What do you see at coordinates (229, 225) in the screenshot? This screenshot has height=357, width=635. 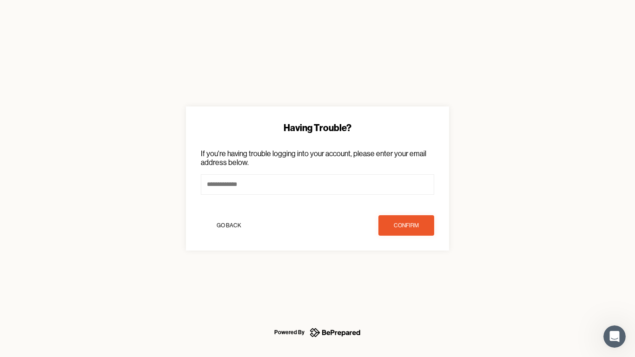 I see `button: Go Back` at bounding box center [229, 225].